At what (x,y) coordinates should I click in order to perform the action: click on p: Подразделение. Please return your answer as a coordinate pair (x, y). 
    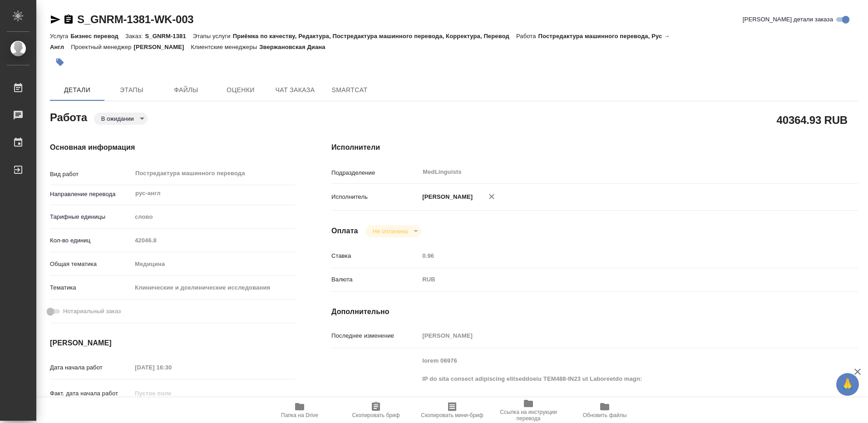
    Looking at the image, I should click on (375, 173).